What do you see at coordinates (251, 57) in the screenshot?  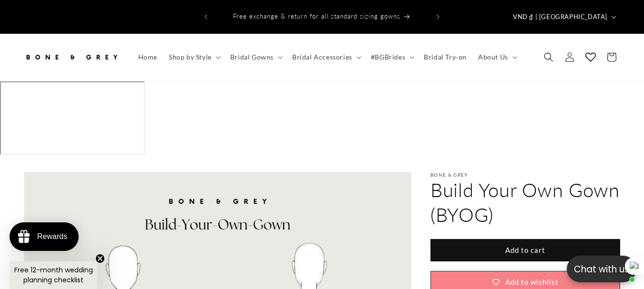 I see `span: Bridal Gowns` at bounding box center [251, 57].